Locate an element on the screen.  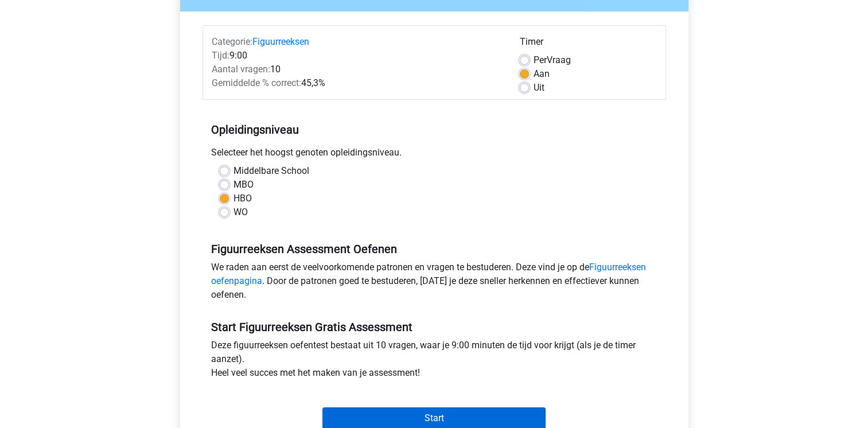
h5: Opleidingsniveau is located at coordinates (434, 130).